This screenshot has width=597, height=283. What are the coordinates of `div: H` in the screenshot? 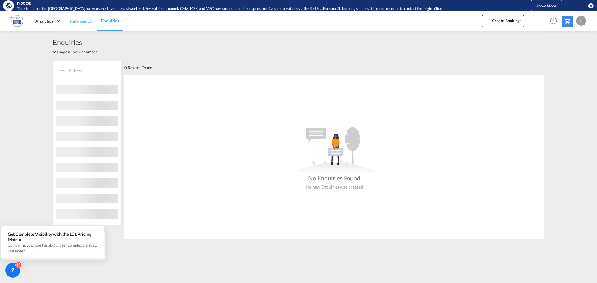 It's located at (581, 21).